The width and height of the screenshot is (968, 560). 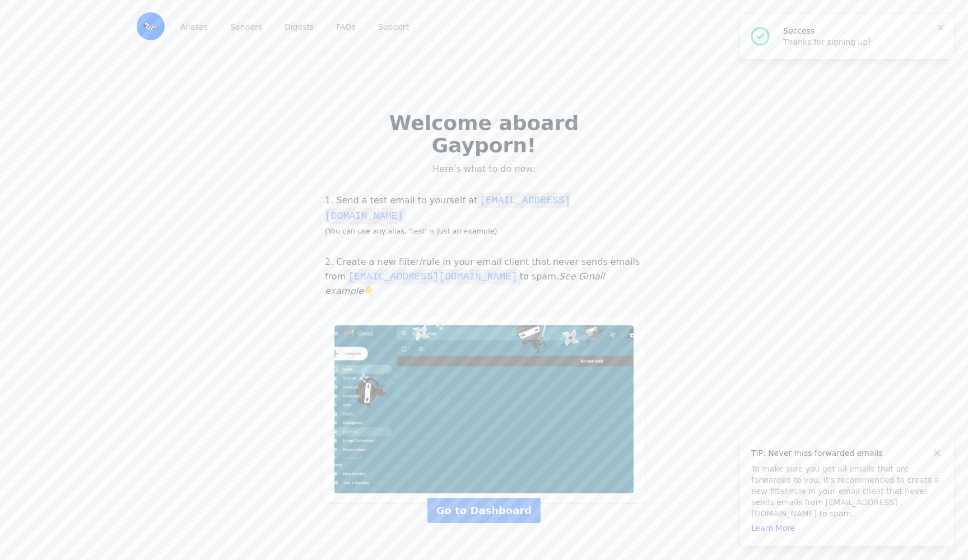 I want to click on small: (You can use any alias, 'test' is just an example), so click(x=411, y=231).